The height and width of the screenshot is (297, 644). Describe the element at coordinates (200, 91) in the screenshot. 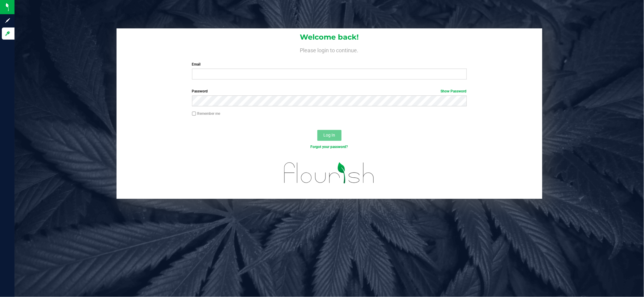

I see `span: Password` at that location.